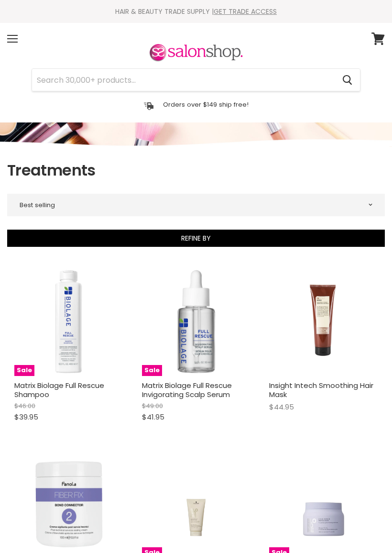 The width and height of the screenshot is (392, 553). I want to click on span: $49.00, so click(152, 405).